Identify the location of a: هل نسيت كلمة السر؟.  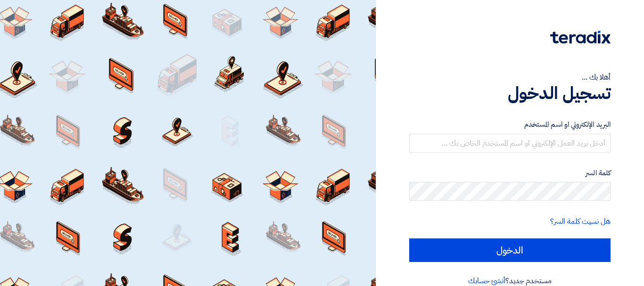
(580, 222).